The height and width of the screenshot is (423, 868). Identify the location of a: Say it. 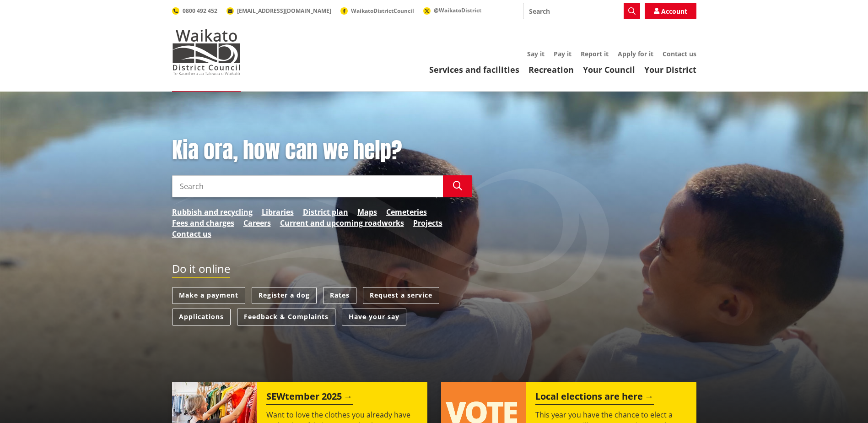
(536, 53).